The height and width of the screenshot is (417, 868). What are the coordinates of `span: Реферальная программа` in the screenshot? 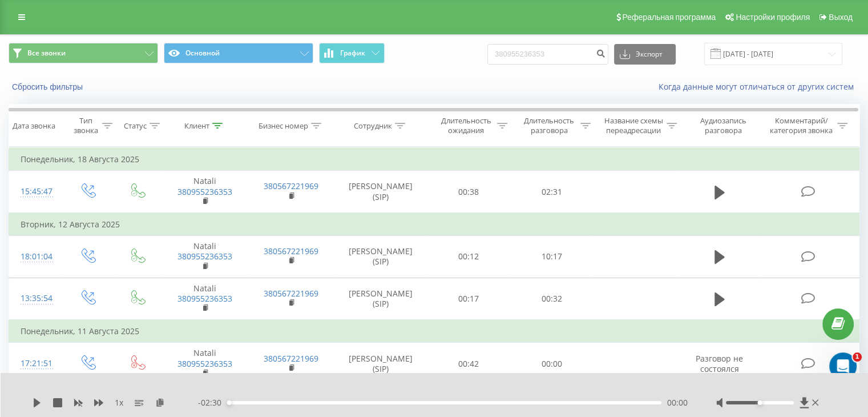 It's located at (669, 17).